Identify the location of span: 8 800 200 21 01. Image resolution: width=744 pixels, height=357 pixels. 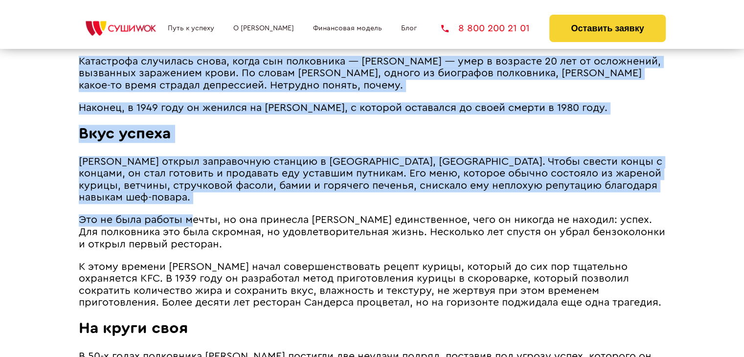
(494, 28).